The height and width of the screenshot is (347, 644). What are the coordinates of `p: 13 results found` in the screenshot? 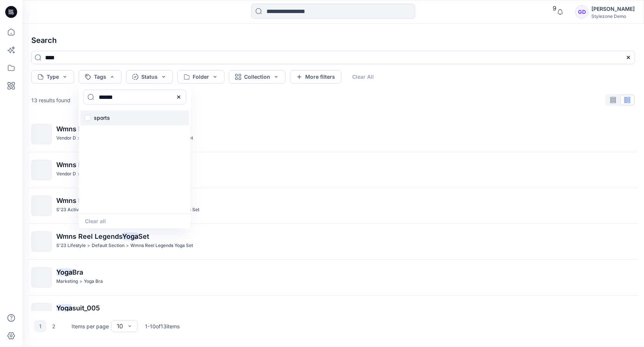 It's located at (51, 100).